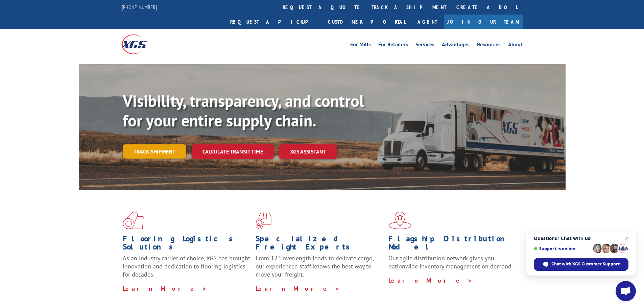 This screenshot has width=644, height=308. What do you see at coordinates (264, 220) in the screenshot?
I see `img: xgs-icon-focused-on-flooring-red` at bounding box center [264, 220].